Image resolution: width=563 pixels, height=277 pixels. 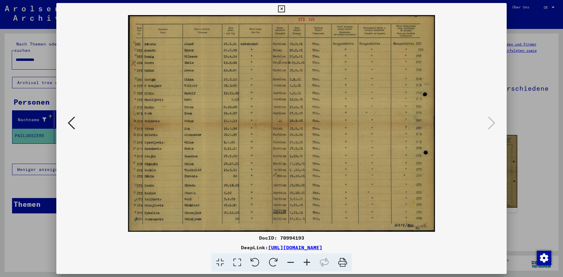 What do you see at coordinates (282, 238) in the screenshot?
I see `div: DocID: 70994193` at bounding box center [282, 238].